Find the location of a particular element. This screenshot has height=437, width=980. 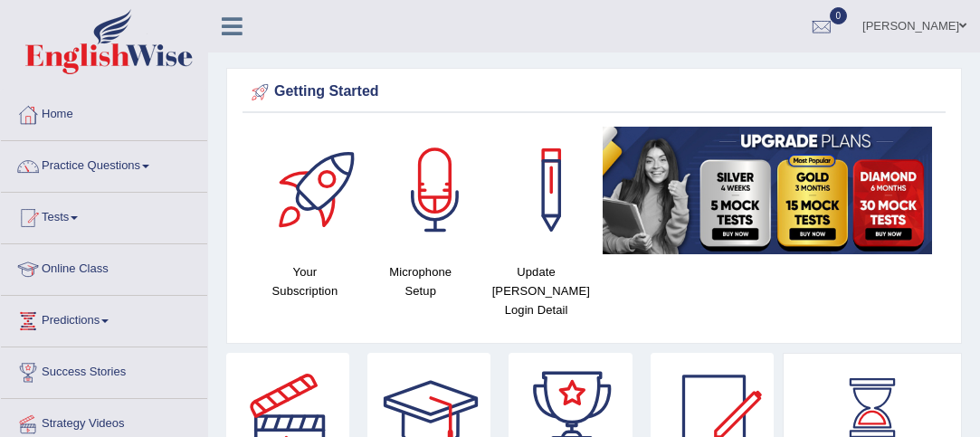

a: Home is located at coordinates (104, 112).